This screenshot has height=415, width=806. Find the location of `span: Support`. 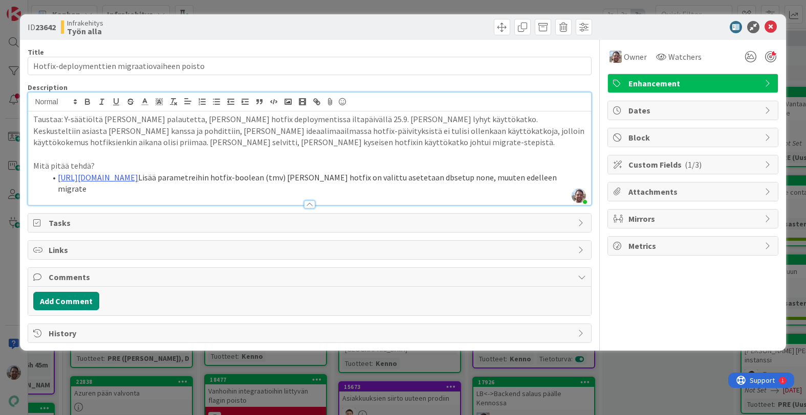

span: Support is located at coordinates (34, 8).